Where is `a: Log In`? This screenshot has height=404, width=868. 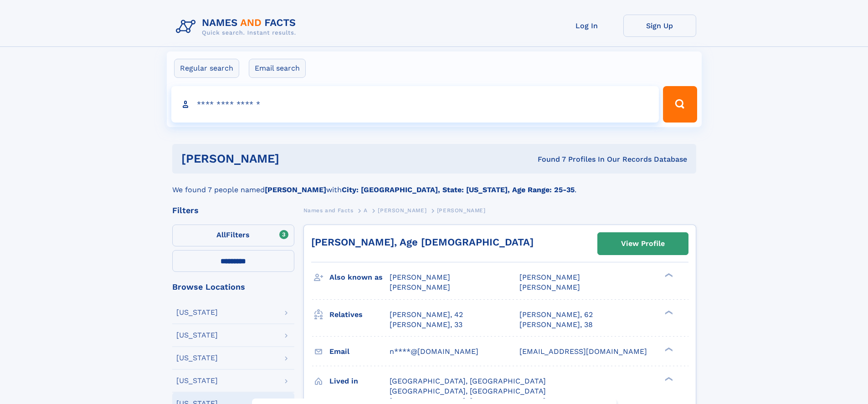 a: Log In is located at coordinates (587, 26).